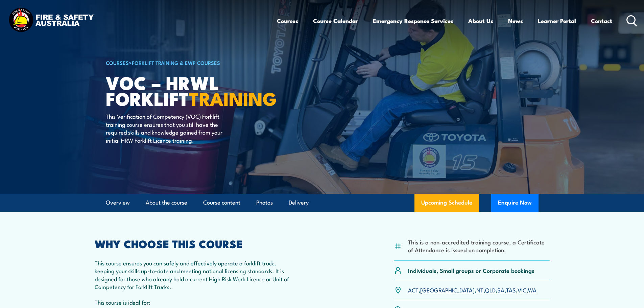 The height and width of the screenshot is (308, 644). Describe the element at coordinates (264, 202) in the screenshot. I see `a: Photos` at that location.